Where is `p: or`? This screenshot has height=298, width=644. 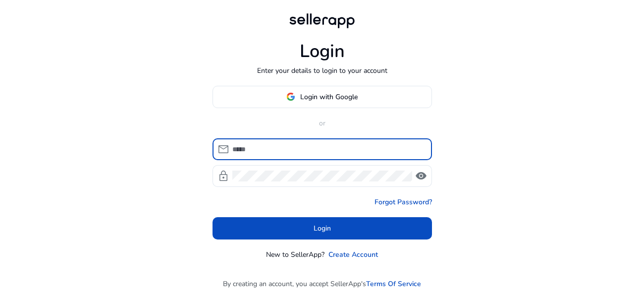 p: or is located at coordinates (322, 123).